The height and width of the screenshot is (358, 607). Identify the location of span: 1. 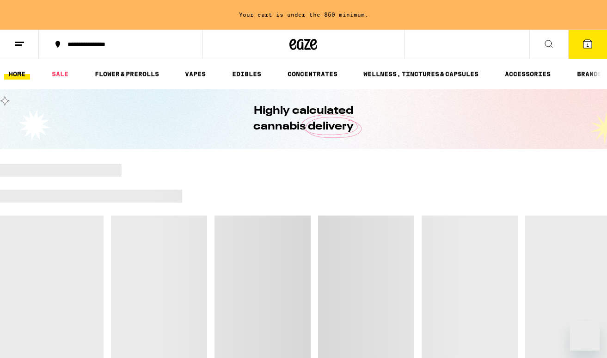
(588, 45).